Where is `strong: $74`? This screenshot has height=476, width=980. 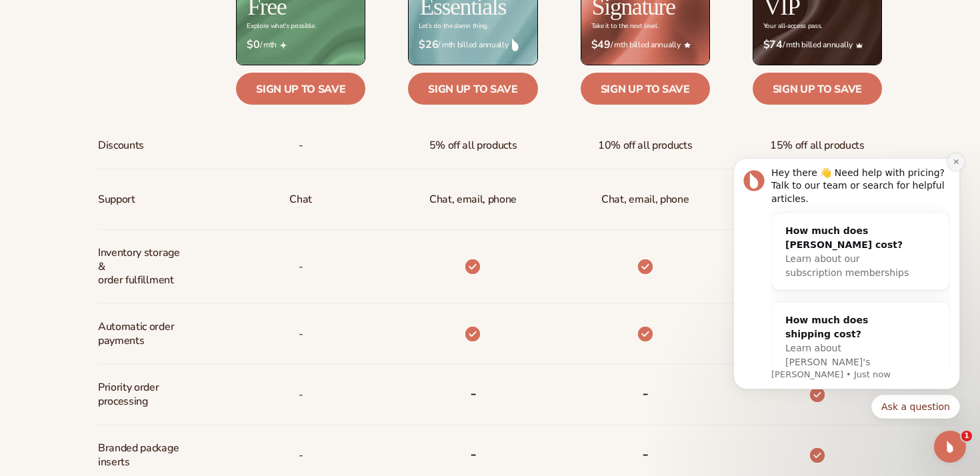 strong: $74 is located at coordinates (773, 44).